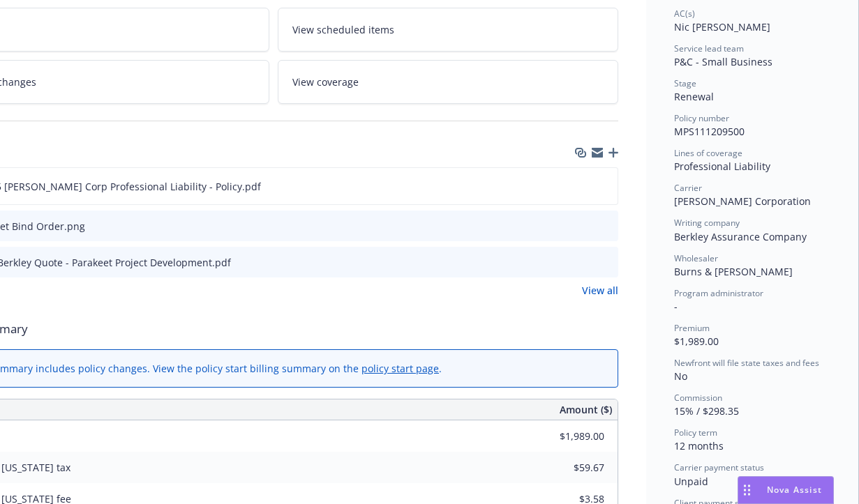 This screenshot has width=859, height=504. I want to click on span: View coverage, so click(325, 82).